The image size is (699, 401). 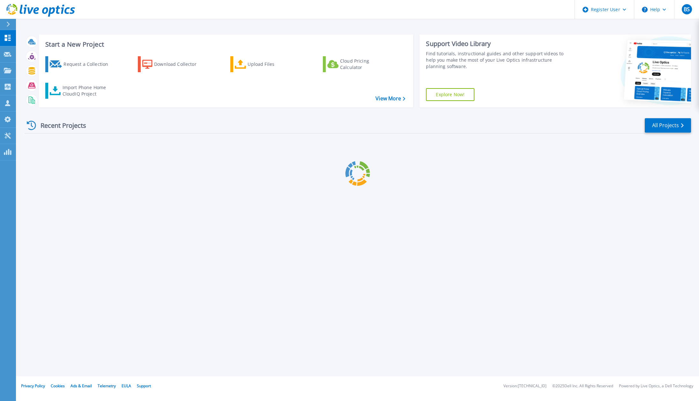 I want to click on div: Request a Collection, so click(x=89, y=64).